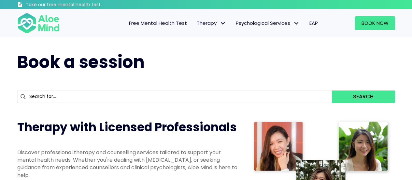  Describe the element at coordinates (211, 23) in the screenshot. I see `a: TherapyTherapy: submenu` at that location.